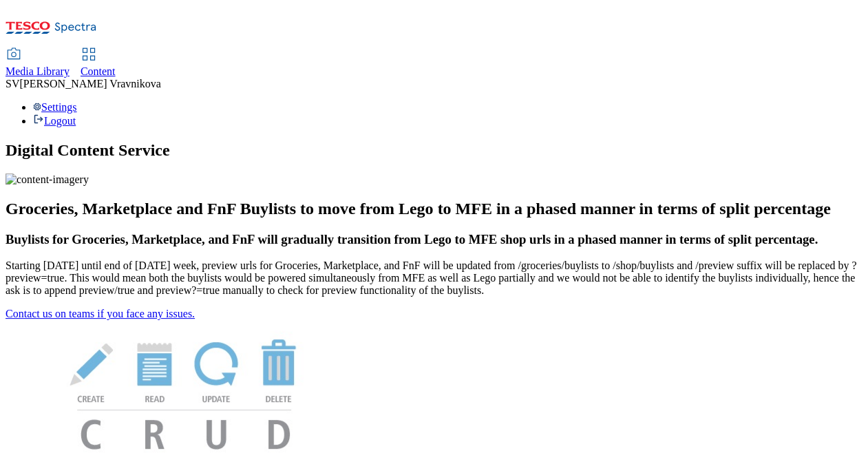 This screenshot has width=868, height=464. I want to click on h3: Buylists for Groceries, Marketplace, and FnF will gradually transition from Lego to MFE shop urls..., so click(434, 240).